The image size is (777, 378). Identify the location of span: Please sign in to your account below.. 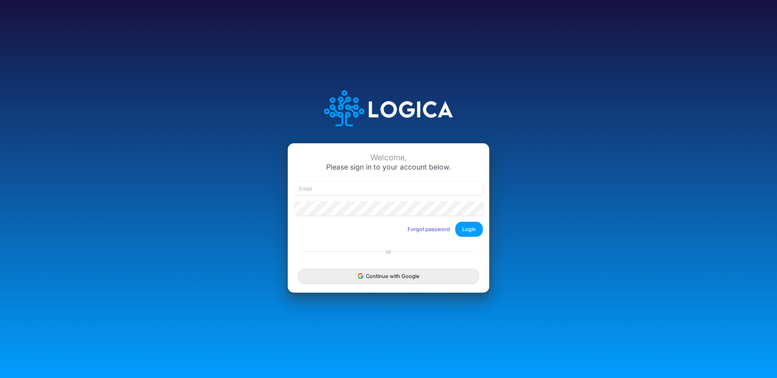
(388, 167).